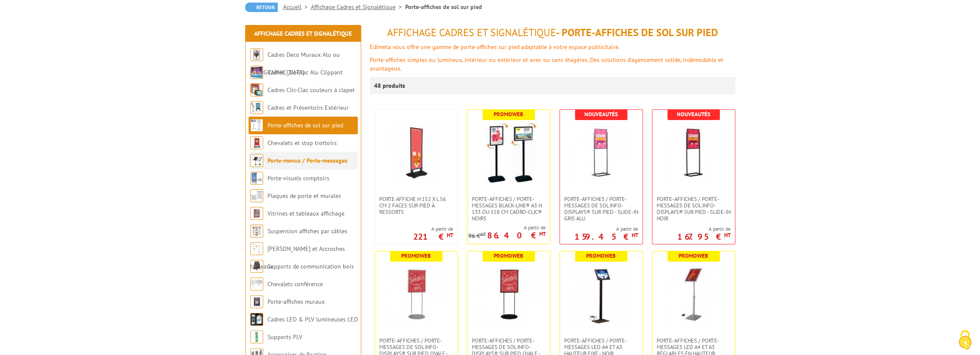 The height and width of the screenshot is (355, 980). Describe the element at coordinates (602, 294) in the screenshot. I see `img: Porte-affiches / Porte-messages LED A4 et A3 hauteur fixe - Noir` at that location.